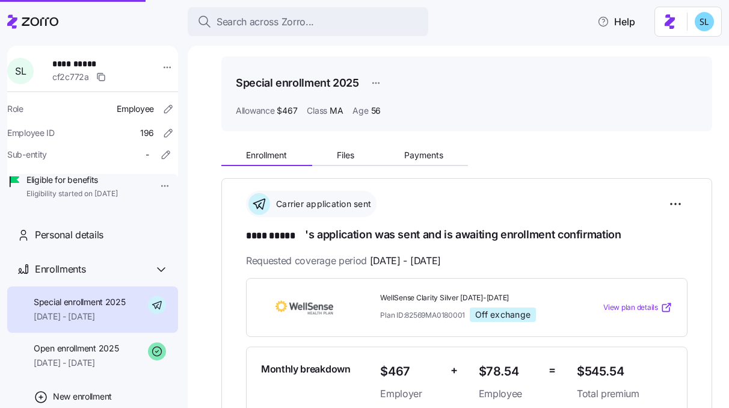  What do you see at coordinates (410, 394) in the screenshot?
I see `span: Employer` at bounding box center [410, 394].